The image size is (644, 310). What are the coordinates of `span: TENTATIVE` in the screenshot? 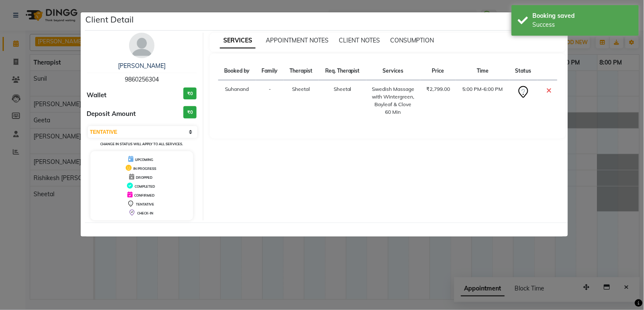 It's located at (145, 204).